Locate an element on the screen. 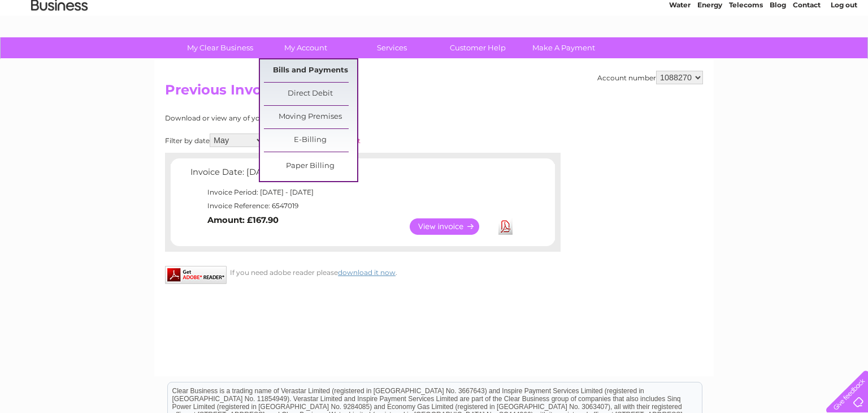 The image size is (868, 413). a: Telecoms is located at coordinates (746, 52).